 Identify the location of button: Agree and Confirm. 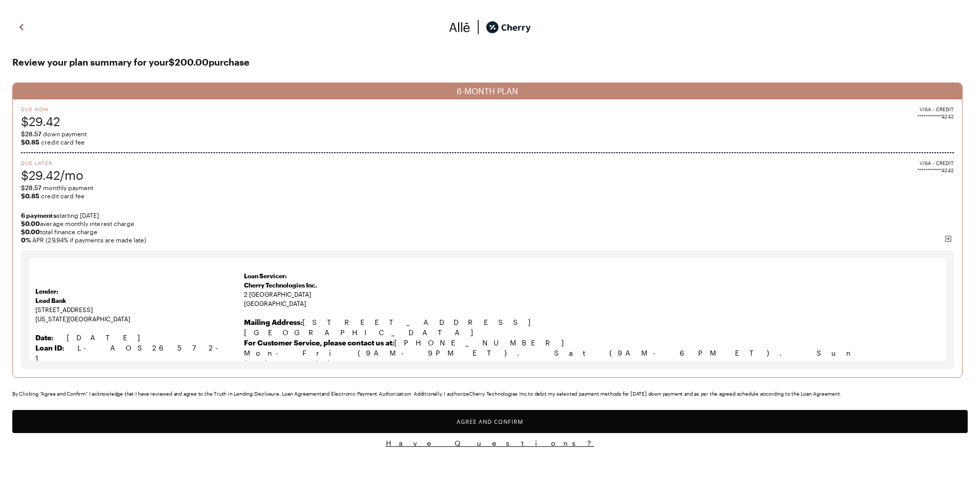
(490, 421).